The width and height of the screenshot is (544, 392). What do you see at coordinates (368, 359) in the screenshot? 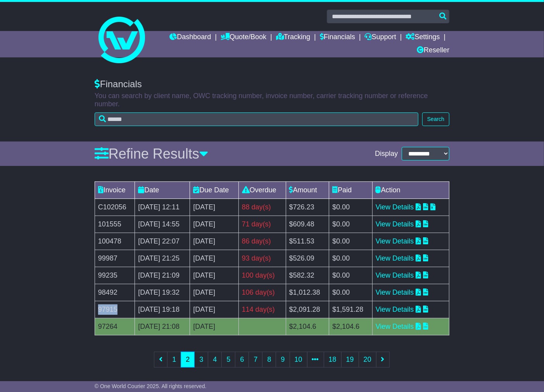
I see `a: 20` at bounding box center [368, 359].